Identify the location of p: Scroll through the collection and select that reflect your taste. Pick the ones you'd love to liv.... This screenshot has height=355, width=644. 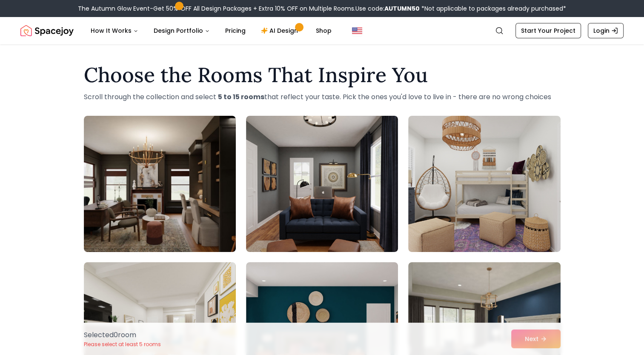
(322, 97).